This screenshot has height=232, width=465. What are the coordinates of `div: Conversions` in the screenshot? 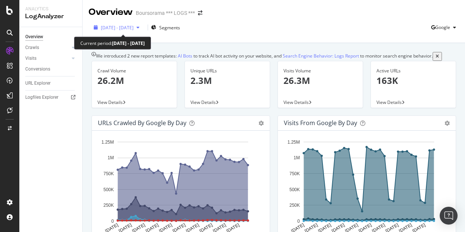 It's located at (38, 69).